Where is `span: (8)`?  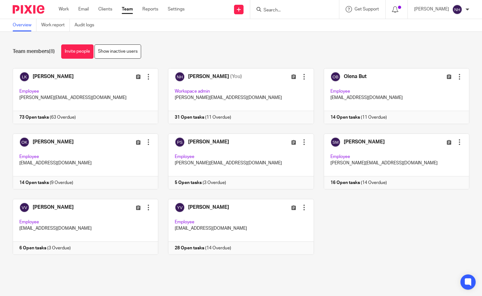 span: (8) is located at coordinates (52, 51).